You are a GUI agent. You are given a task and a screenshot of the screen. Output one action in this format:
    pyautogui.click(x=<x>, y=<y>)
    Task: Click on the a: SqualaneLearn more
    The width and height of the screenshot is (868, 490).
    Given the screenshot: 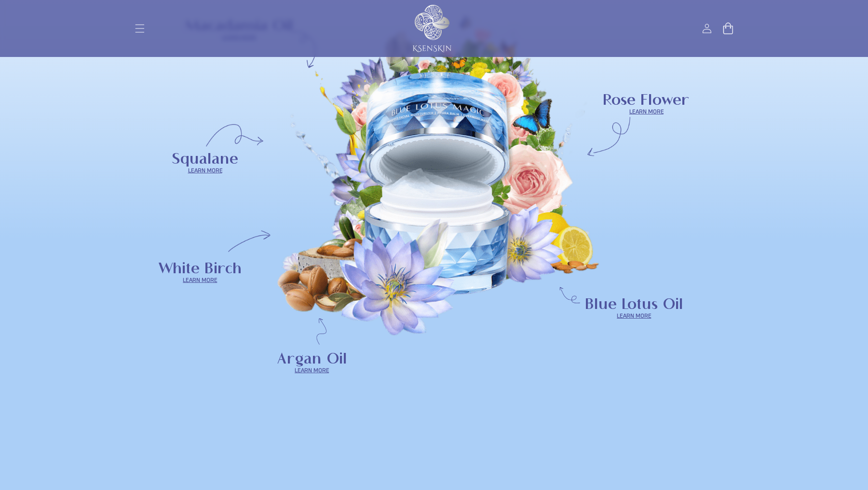 What is the action you would take?
    pyautogui.click(x=205, y=164)
    